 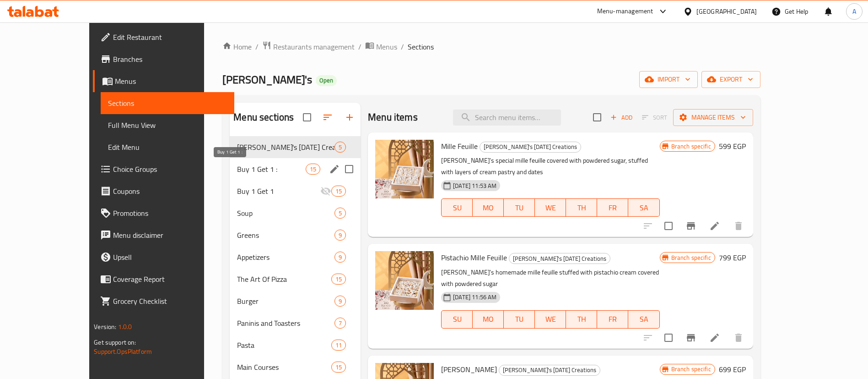 What do you see at coordinates (713, 117) in the screenshot?
I see `button: Manage items` at bounding box center [713, 117].